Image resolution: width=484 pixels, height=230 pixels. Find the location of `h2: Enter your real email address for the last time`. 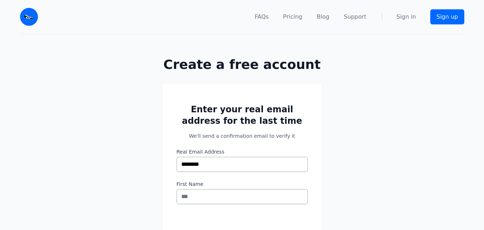

h2: Enter your real email address for the last time is located at coordinates (242, 115).